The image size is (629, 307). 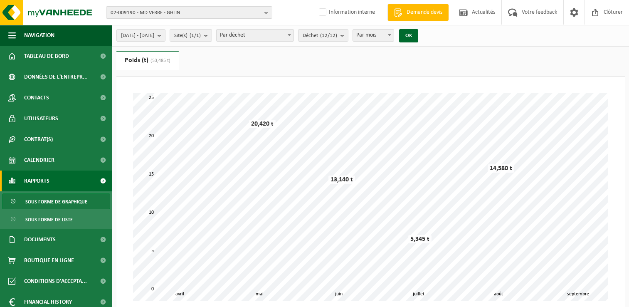 What do you see at coordinates (159, 61) in the screenshot?
I see `span: (53,485 t)` at bounding box center [159, 61].